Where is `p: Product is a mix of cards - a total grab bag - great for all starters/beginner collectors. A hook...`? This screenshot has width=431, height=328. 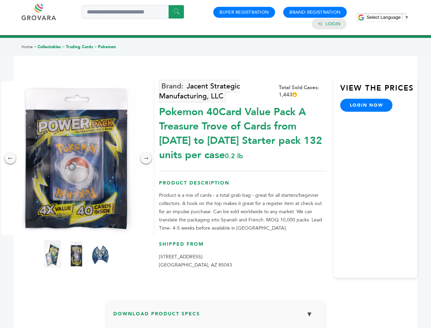 p: Product is a mix of cards - a total grab bag - great for all starters/beginner collectors. A hook... is located at coordinates (243, 212).